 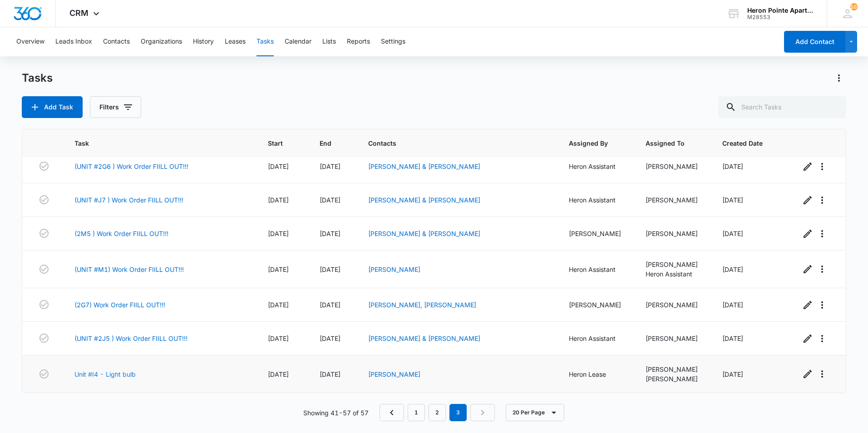 I want to click on p: Showing 41-57 of 57, so click(x=336, y=412).